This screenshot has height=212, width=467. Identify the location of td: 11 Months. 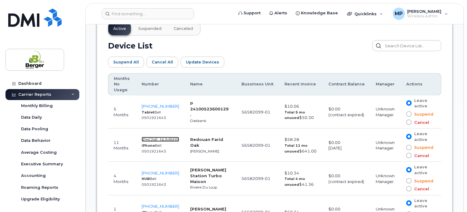
(122, 145).